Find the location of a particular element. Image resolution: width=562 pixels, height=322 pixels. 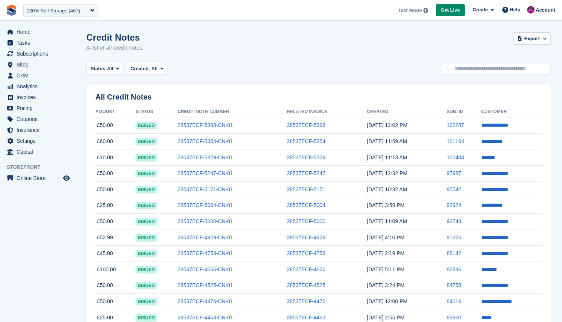

a: 28537ECF-4929-CN-01 is located at coordinates (205, 237).